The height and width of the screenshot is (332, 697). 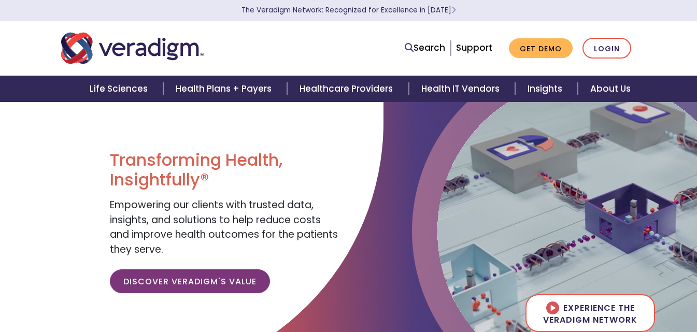 What do you see at coordinates (454, 10) in the screenshot?
I see `span: Learn More` at bounding box center [454, 10].